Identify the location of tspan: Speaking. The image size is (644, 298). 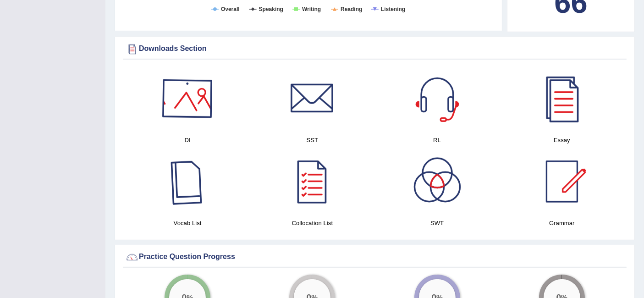
(271, 9).